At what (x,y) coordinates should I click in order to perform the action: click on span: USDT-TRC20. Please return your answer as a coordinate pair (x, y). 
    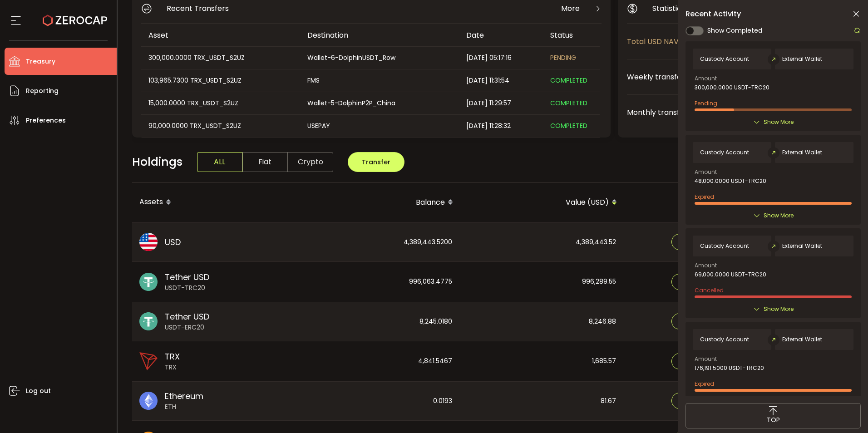
    Looking at the image, I should click on (187, 287).